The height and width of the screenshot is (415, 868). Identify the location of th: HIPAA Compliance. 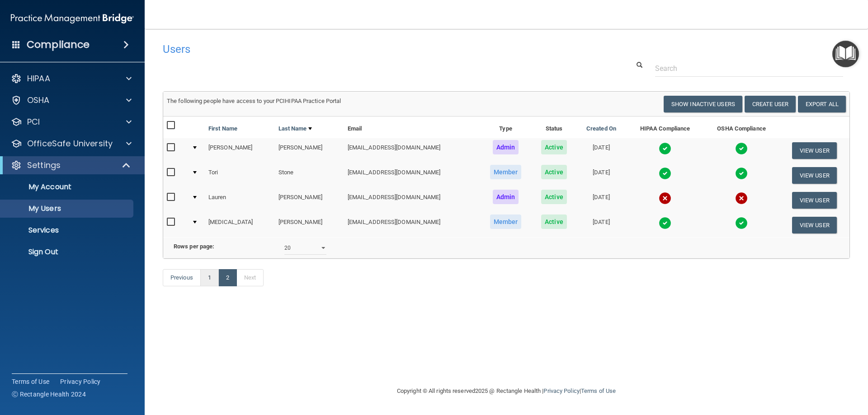
(664, 127).